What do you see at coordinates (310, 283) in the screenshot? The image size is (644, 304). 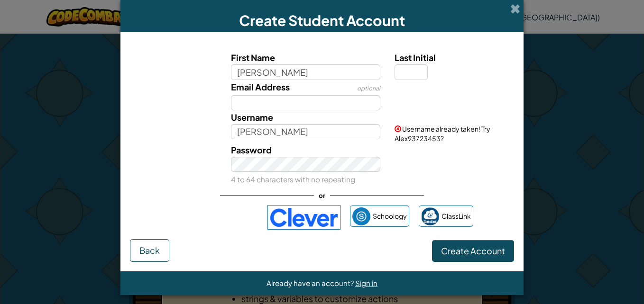 I see `span: Already have an account?` at bounding box center [310, 283].